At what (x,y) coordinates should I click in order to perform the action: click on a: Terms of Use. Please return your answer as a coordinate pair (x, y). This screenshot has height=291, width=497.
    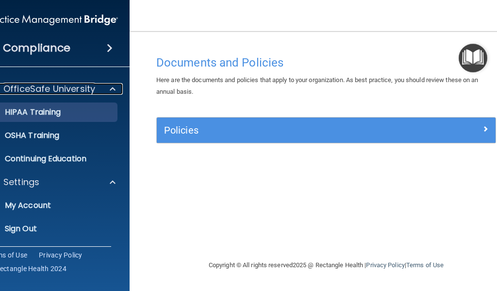
    Looking at the image, I should click on (425, 265).